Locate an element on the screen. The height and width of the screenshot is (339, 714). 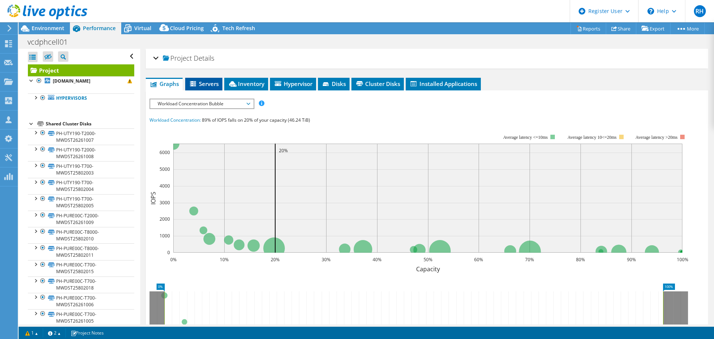
text: IOPS is located at coordinates (153, 198).